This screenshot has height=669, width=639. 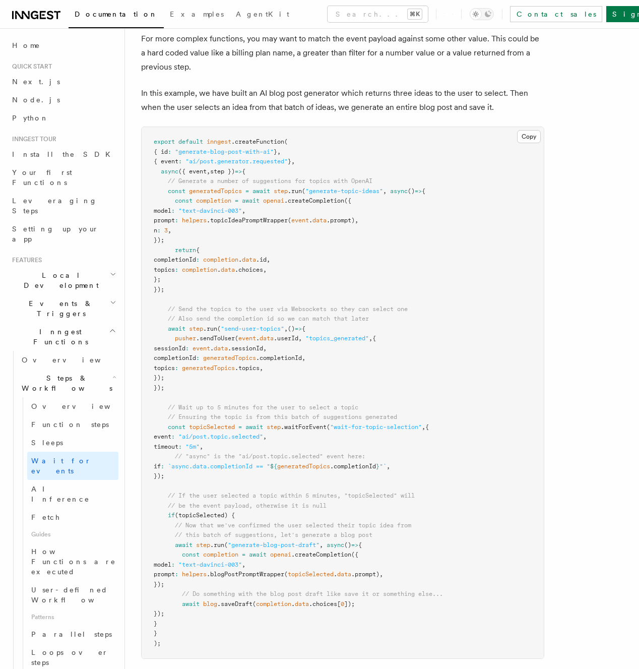 I want to click on span: step, so click(x=281, y=191).